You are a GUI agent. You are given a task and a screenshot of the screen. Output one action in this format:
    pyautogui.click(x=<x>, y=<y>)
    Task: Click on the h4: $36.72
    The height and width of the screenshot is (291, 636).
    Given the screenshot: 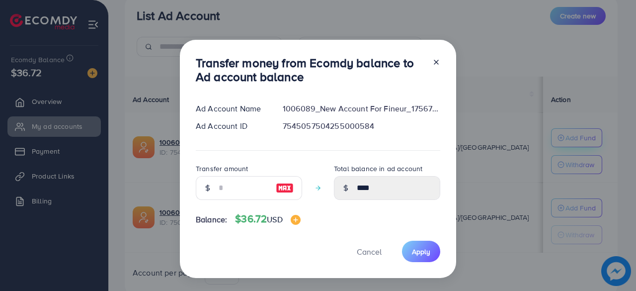 What is the action you would take?
    pyautogui.click(x=267, y=219)
    